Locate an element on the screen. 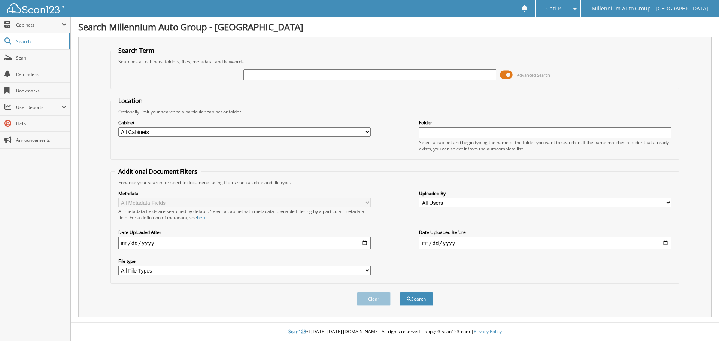  span: Scan is located at coordinates (41, 58).